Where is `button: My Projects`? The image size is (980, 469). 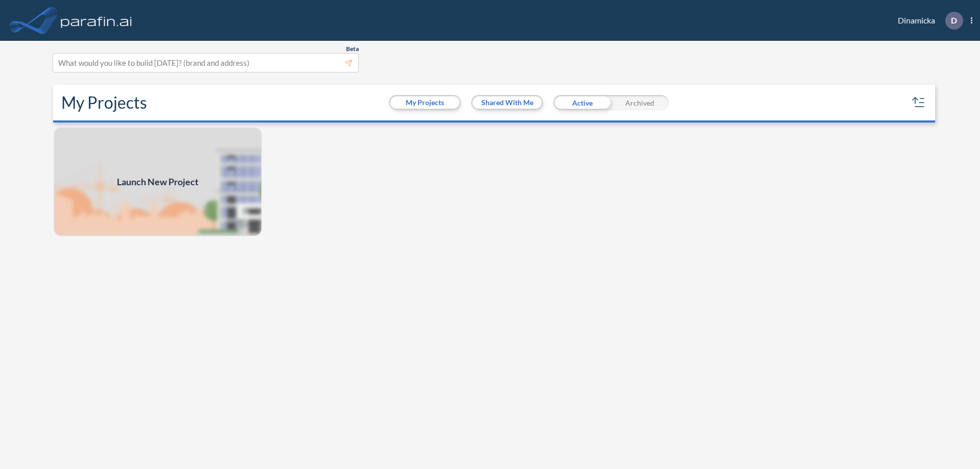 button: My Projects is located at coordinates (424, 103).